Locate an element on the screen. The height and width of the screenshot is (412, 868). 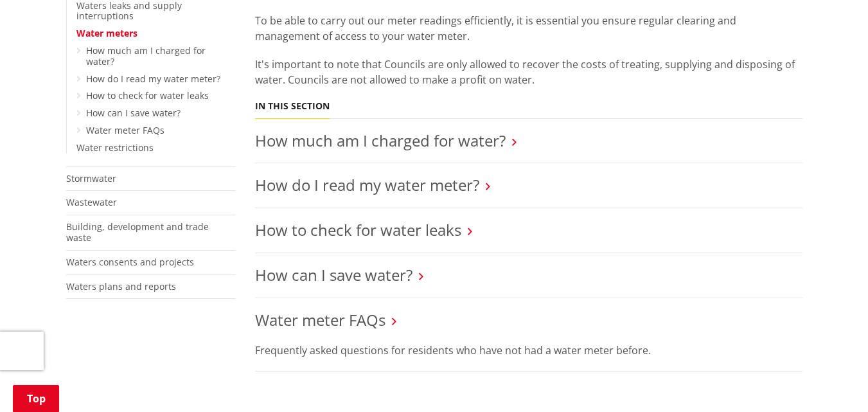
p: To be able to carry out our meter readings efficiently, it is essential you ensure regular cleari... is located at coordinates (529, 28).